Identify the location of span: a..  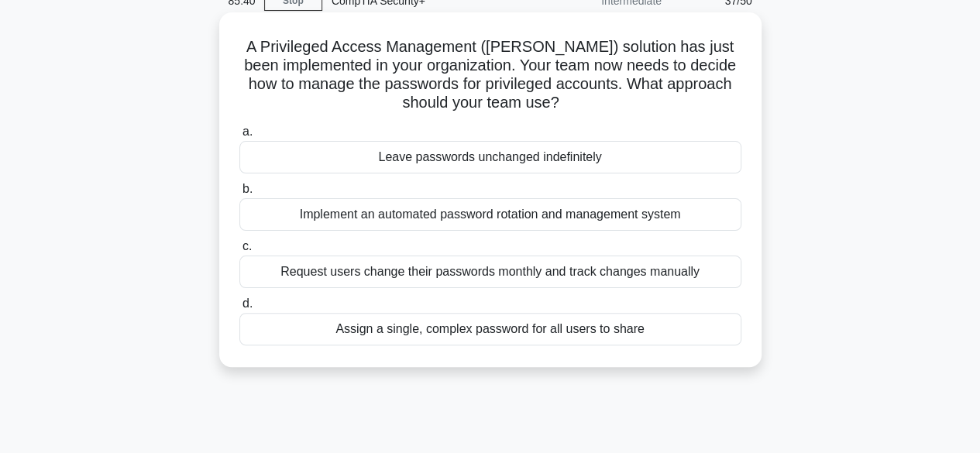
(247, 131).